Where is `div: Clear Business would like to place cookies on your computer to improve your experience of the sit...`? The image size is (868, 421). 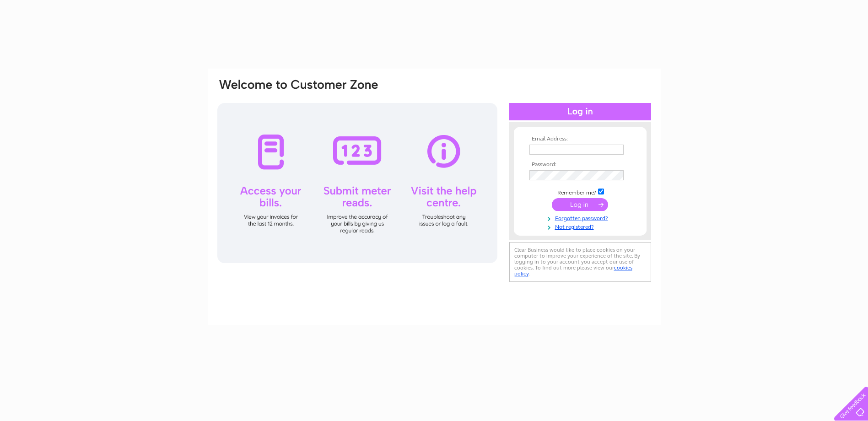
div: Clear Business would like to place cookies on your computer to improve your experience of the sit... is located at coordinates (580, 261).